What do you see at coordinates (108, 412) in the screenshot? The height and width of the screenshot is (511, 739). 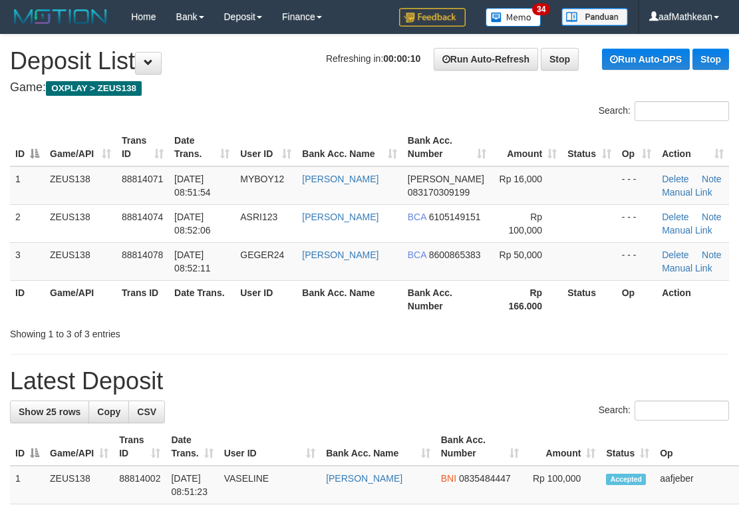 I see `span: Copy` at bounding box center [108, 412].